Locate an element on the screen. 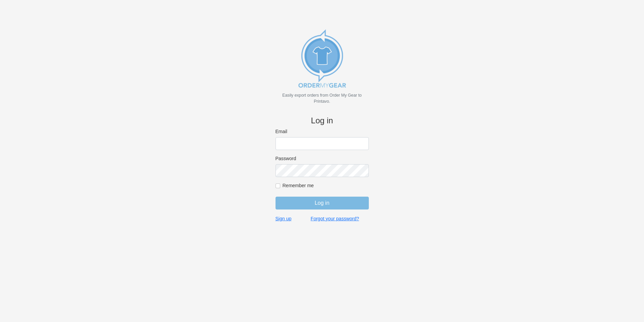  label: Remember me is located at coordinates (326, 185).